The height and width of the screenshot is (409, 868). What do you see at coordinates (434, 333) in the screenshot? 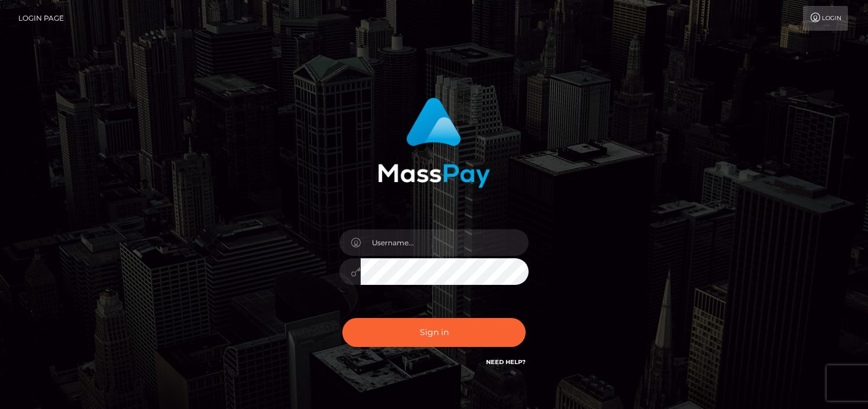
I see `button: Sign in` at bounding box center [434, 333].